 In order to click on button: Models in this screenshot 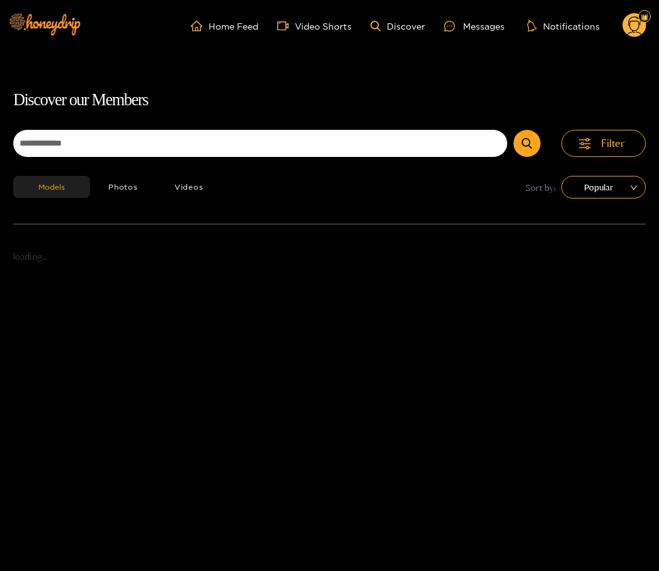, I will do `click(52, 186)`.